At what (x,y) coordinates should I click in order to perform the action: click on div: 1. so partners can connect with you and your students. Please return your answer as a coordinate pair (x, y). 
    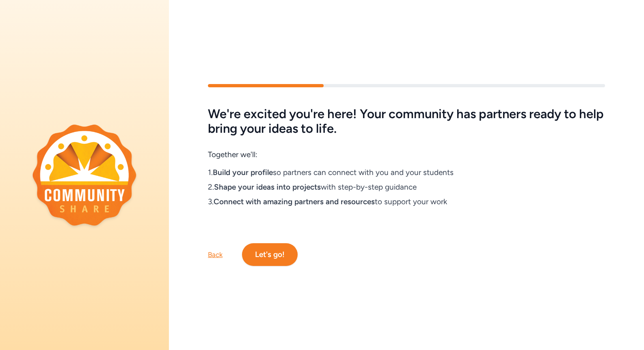
    Looking at the image, I should click on (331, 173).